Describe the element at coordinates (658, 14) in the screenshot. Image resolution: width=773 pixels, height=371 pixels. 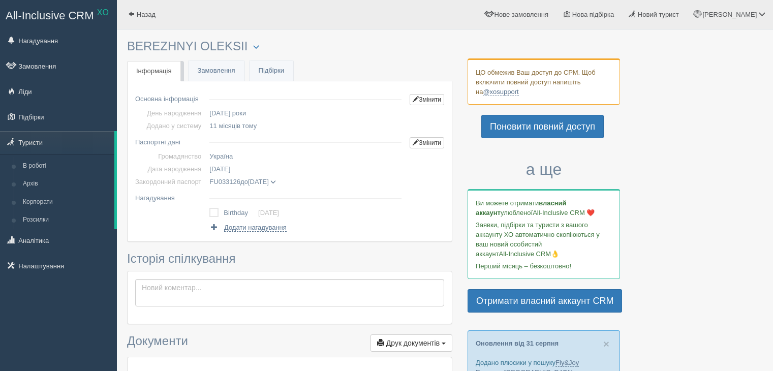
I see `span: Новий турист` at that location.